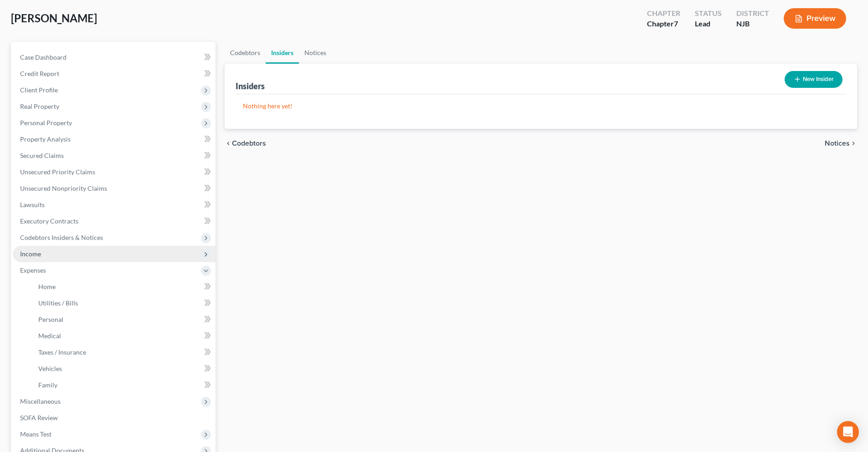 The width and height of the screenshot is (868, 452). Describe the element at coordinates (114, 205) in the screenshot. I see `a: Lawsuits` at that location.